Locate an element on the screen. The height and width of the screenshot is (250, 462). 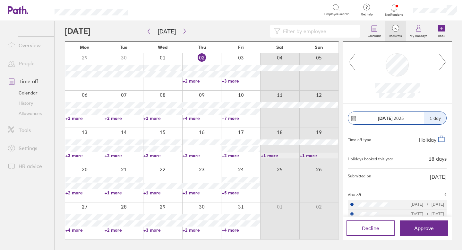
span: Decline is located at coordinates (370, 228).